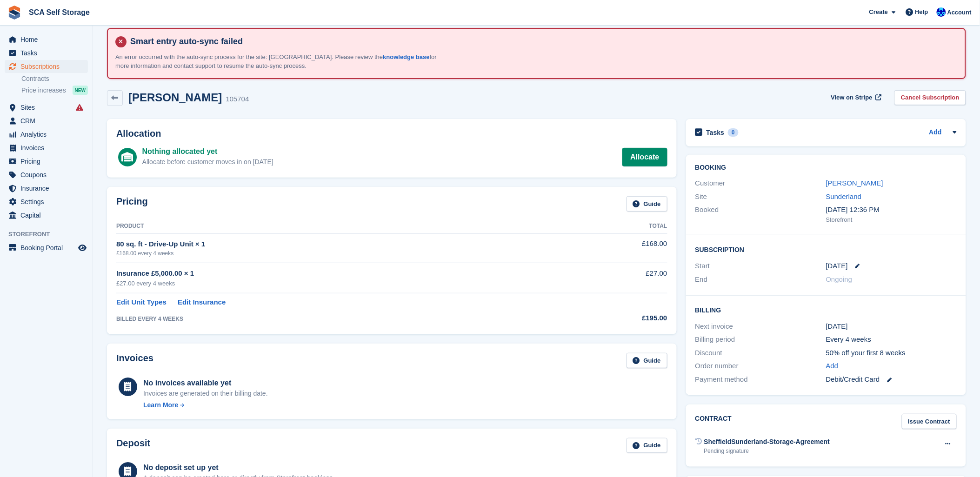 The image size is (980, 477). I want to click on div: Discount, so click(760, 353).